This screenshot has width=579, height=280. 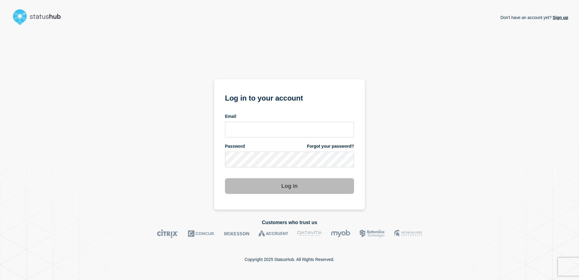 I want to click on p: Don't have an account yet?, so click(x=534, y=17).